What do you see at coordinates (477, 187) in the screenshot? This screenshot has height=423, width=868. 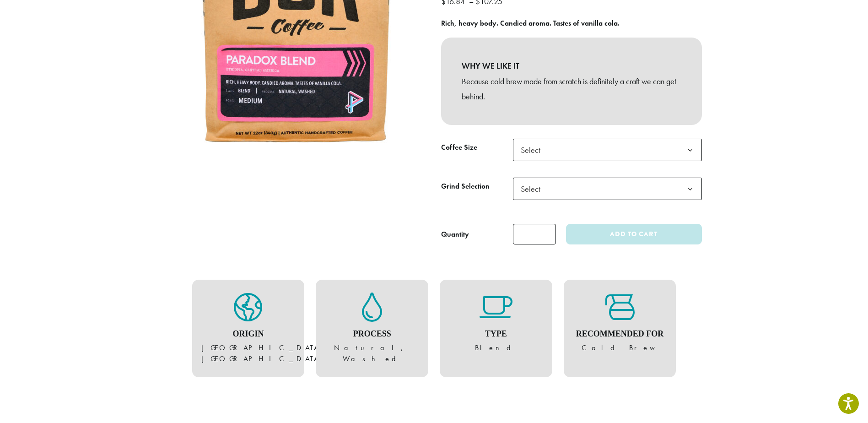 I see `label: Grind Selection` at bounding box center [477, 187].